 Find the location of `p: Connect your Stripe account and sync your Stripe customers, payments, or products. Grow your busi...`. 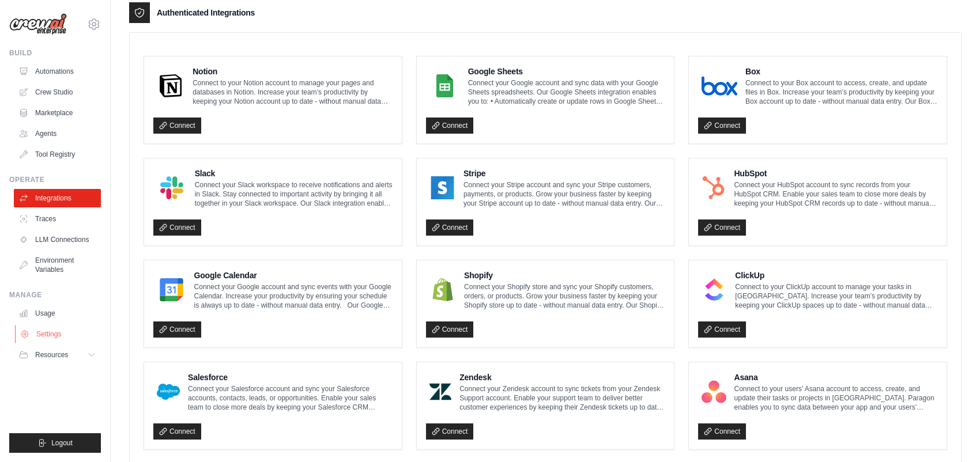

p: Connect your Stripe account and sync your Stripe customers, payments, or products. Grow your busi... is located at coordinates (563, 194).